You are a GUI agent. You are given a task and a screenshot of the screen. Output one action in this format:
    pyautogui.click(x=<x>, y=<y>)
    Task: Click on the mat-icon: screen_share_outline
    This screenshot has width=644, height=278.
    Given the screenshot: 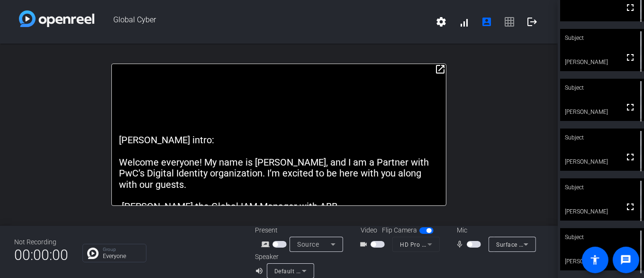 What is the action you would take?
    pyautogui.click(x=267, y=245)
    